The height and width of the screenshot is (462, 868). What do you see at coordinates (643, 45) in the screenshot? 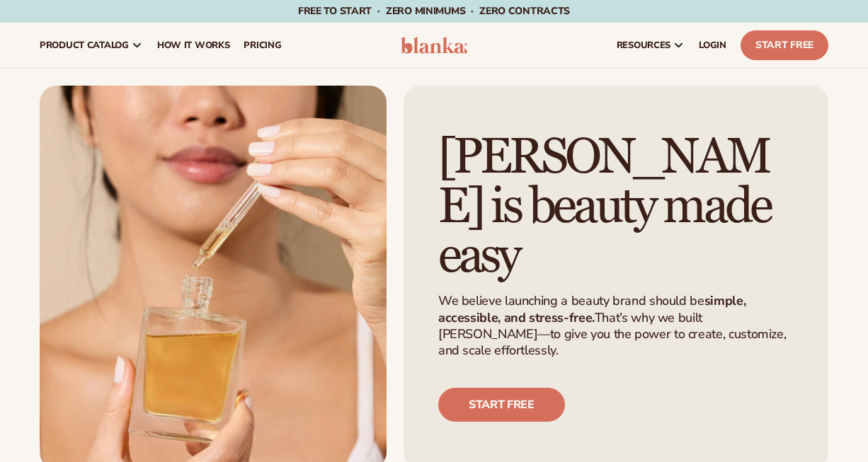
I see `span: resources` at bounding box center [643, 45].